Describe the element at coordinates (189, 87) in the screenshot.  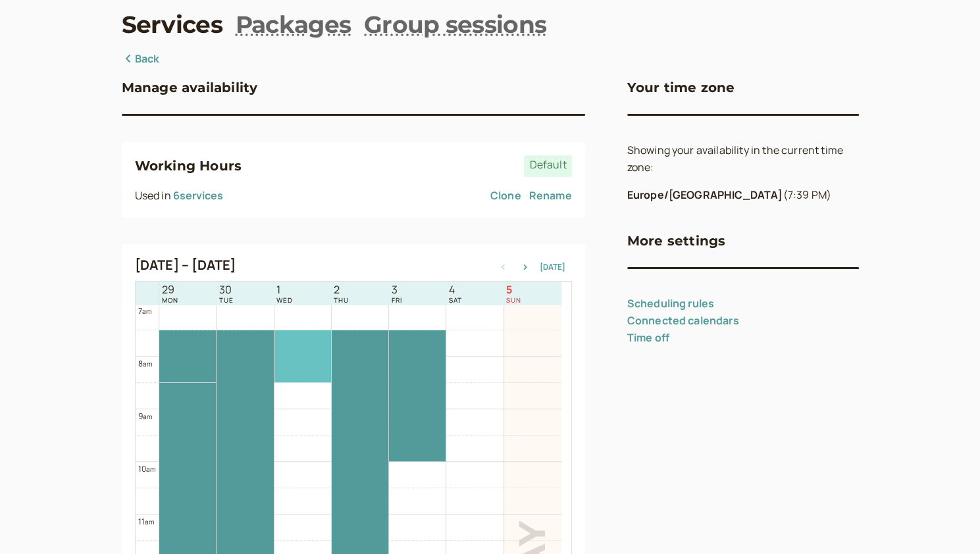
I see `h3: Manage availability` at that location.